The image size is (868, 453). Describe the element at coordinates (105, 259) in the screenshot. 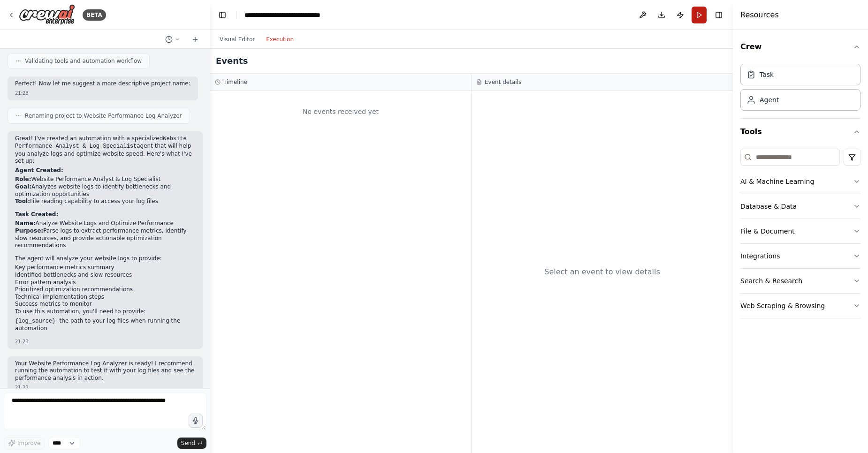

I see `p: The agent will analyze your website logs to provide:` at that location.